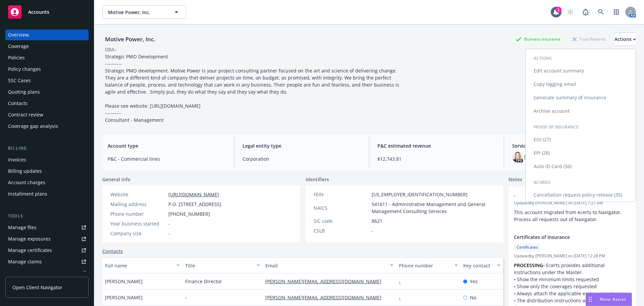 The width and height of the screenshot is (644, 306). I want to click on span: Certificates of Insurance, so click(564, 237).